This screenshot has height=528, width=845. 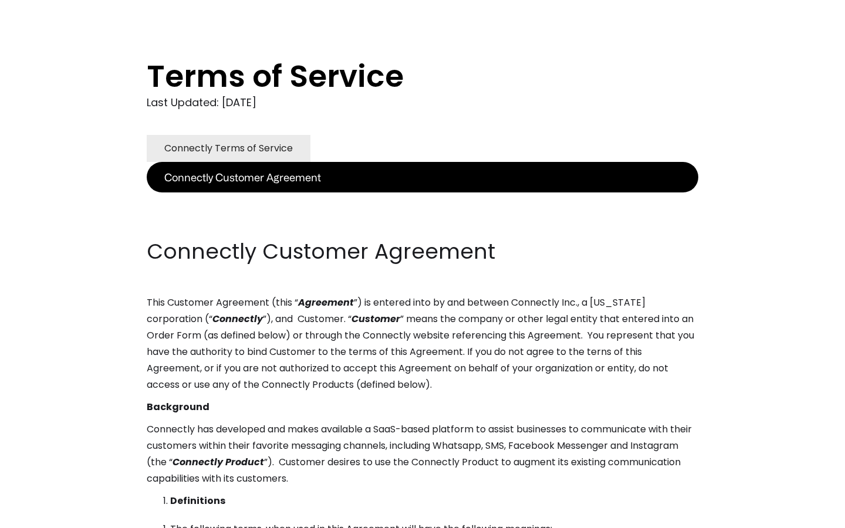 I want to click on em: Customer, so click(x=375, y=318).